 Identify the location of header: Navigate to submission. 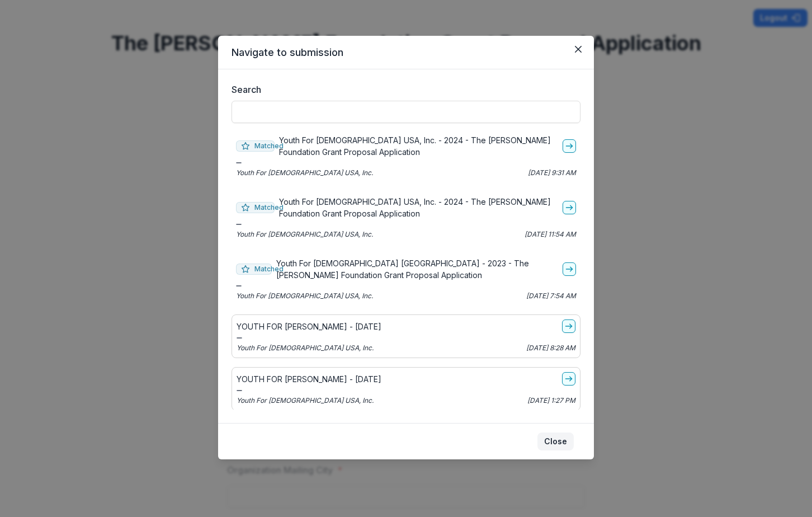
(406, 53).